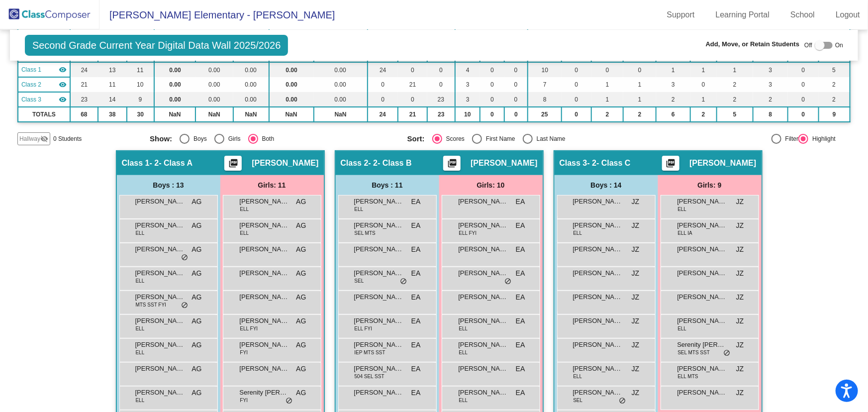 Image resolution: width=868 pixels, height=412 pixels. What do you see at coordinates (686, 232) in the screenshot?
I see `span: ELL IA` at bounding box center [686, 232].